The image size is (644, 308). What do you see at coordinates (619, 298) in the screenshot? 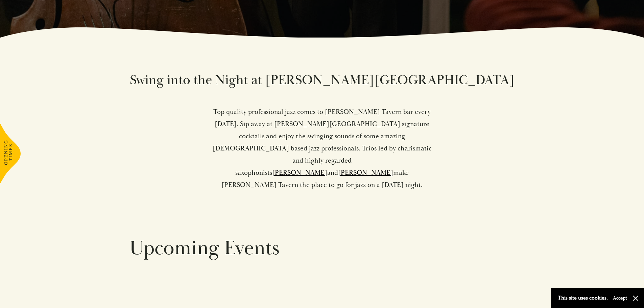
I see `button: Accept` at bounding box center [619, 298].